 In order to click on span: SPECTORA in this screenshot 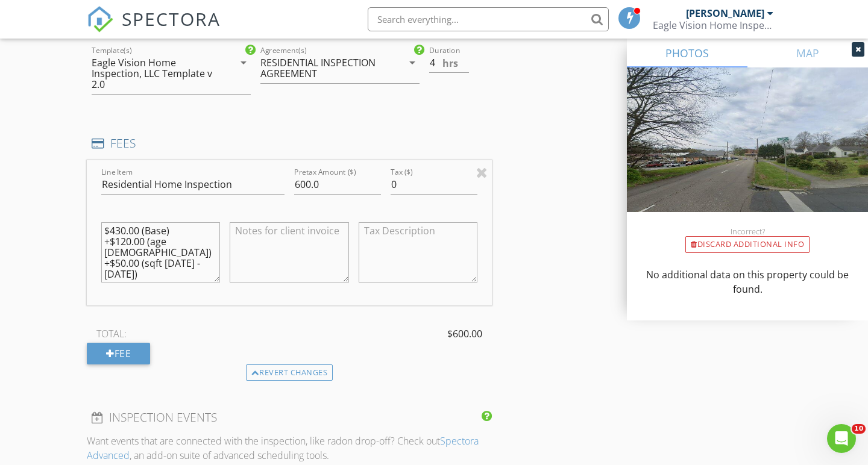, I will do `click(172, 19)`.